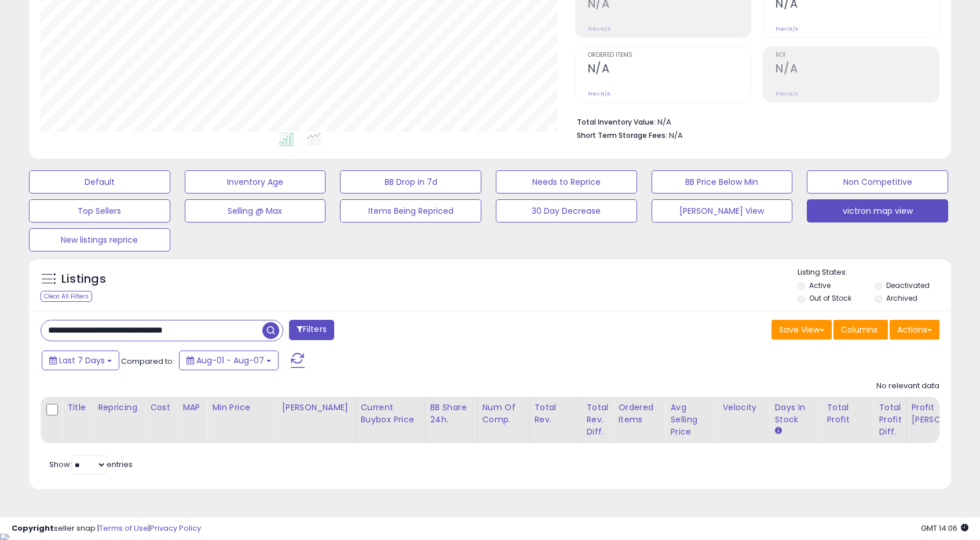 The image size is (980, 540). I want to click on button: Default, so click(100, 182).